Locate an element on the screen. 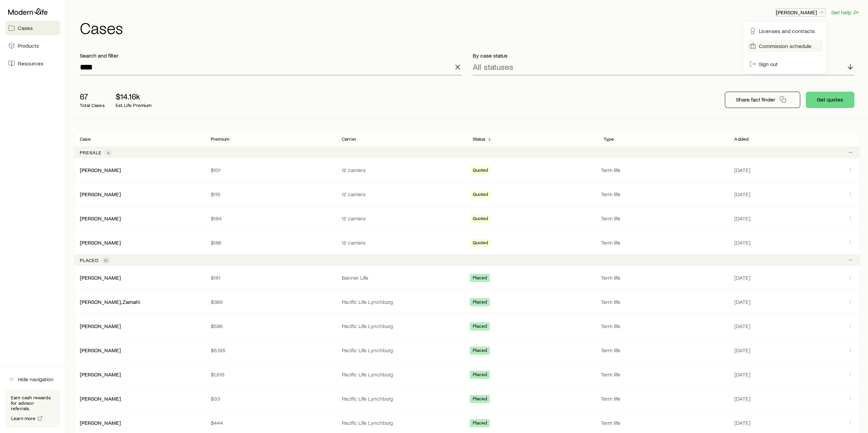  p: Est. Life Premium is located at coordinates (134, 105).